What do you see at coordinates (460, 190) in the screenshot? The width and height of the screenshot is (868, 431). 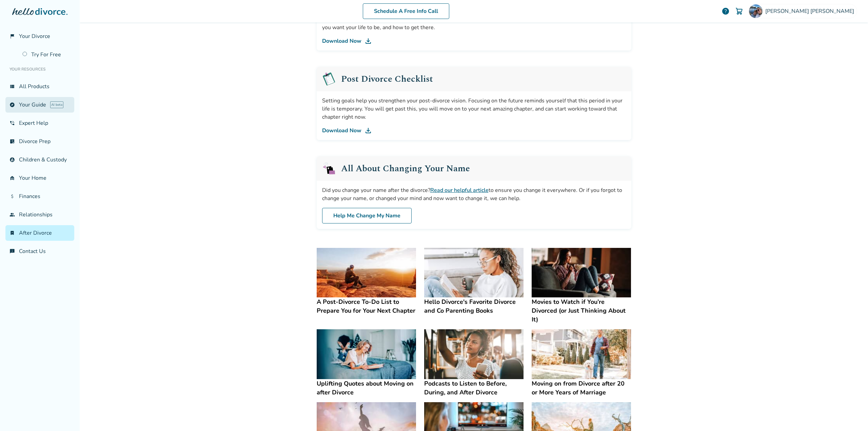 I see `a: Read our helpful article` at bounding box center [460, 190].